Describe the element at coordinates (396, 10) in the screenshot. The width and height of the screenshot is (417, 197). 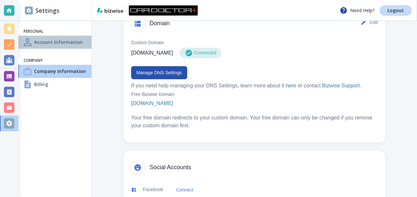
I see `a: Logout` at that location.